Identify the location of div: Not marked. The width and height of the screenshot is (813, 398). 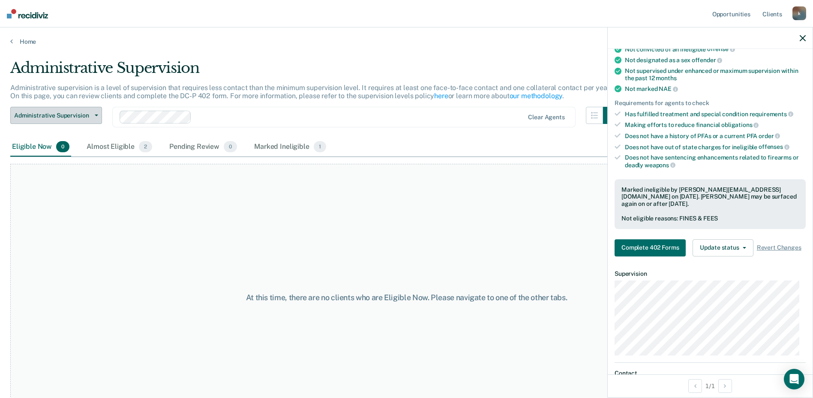
(715, 89).